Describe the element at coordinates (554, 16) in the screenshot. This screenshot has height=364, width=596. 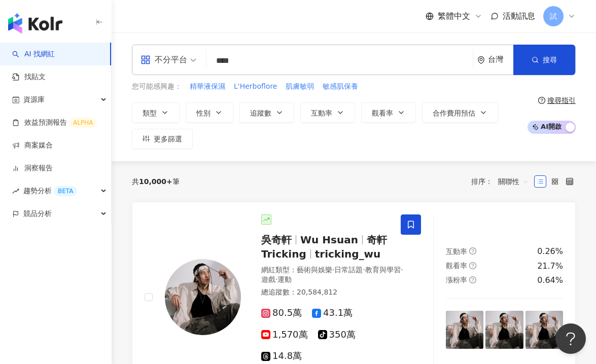
I see `span: 試` at that location.